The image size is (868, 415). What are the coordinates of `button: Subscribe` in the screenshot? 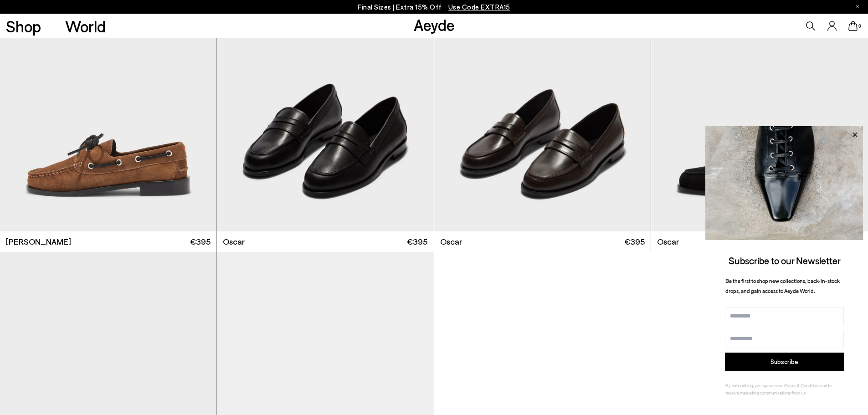 It's located at (784, 362).